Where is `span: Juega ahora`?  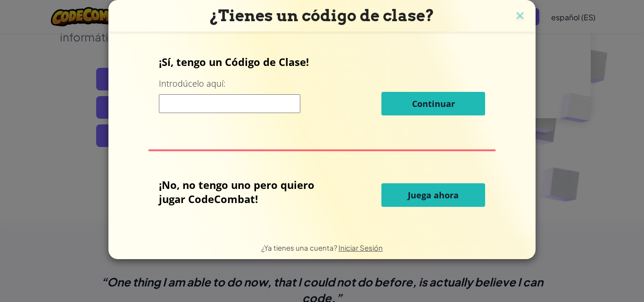
span: Juega ahora is located at coordinates (433, 195).